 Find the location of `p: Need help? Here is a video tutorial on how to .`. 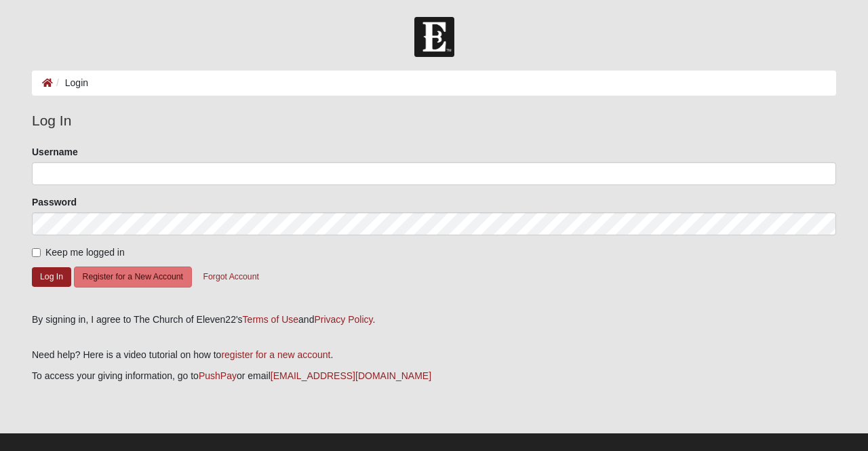

p: Need help? Here is a video tutorial on how to . is located at coordinates (434, 355).